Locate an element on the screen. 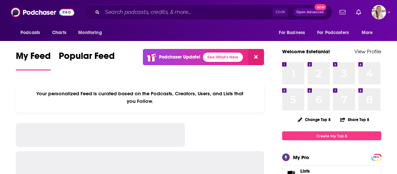  span: New is located at coordinates (321, 7).